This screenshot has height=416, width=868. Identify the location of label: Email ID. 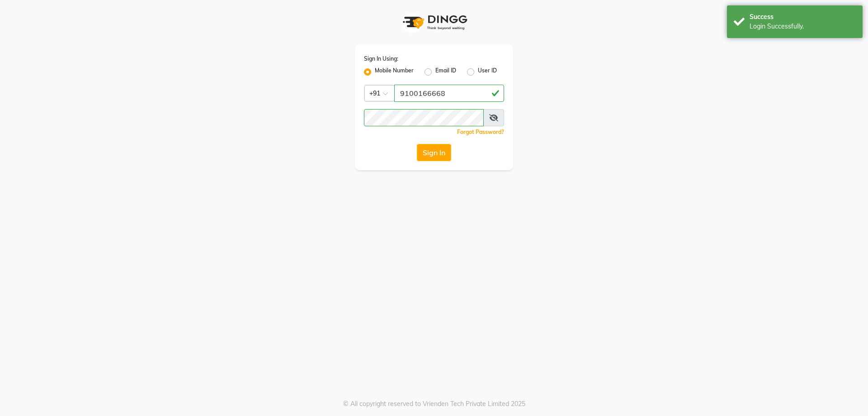
(445, 72).